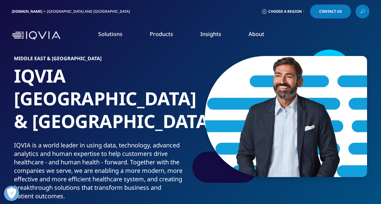 Image resolution: width=381 pixels, height=204 pixels. Describe the element at coordinates (210, 34) in the screenshot. I see `a: Insights` at that location.